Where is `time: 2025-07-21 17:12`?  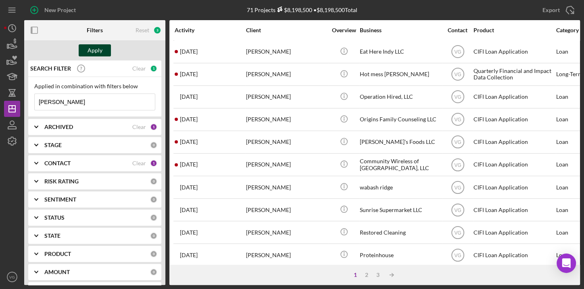 time: 2025-07-21 17:12 is located at coordinates (189, 255).